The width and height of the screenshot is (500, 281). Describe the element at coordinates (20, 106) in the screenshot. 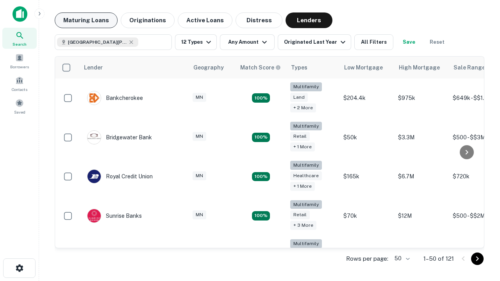

I see `div: Saved` at that location.